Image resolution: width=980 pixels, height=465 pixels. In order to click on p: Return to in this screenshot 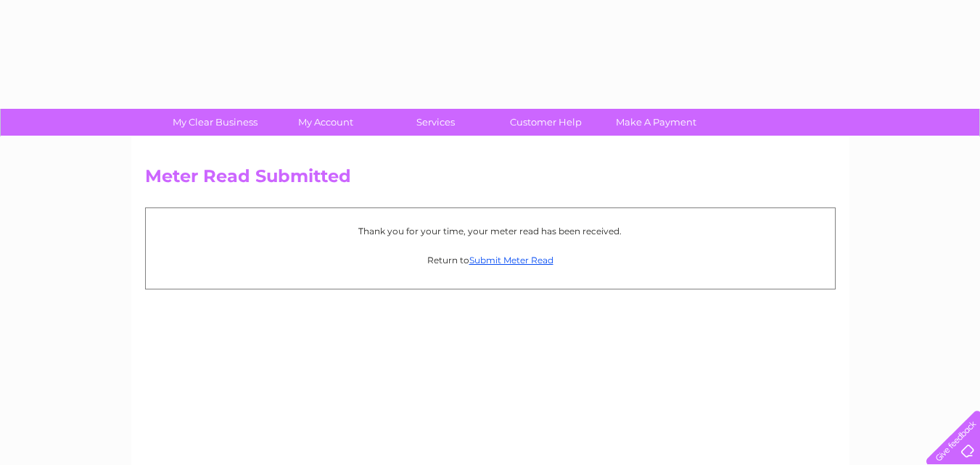, I will do `click(491, 260)`.